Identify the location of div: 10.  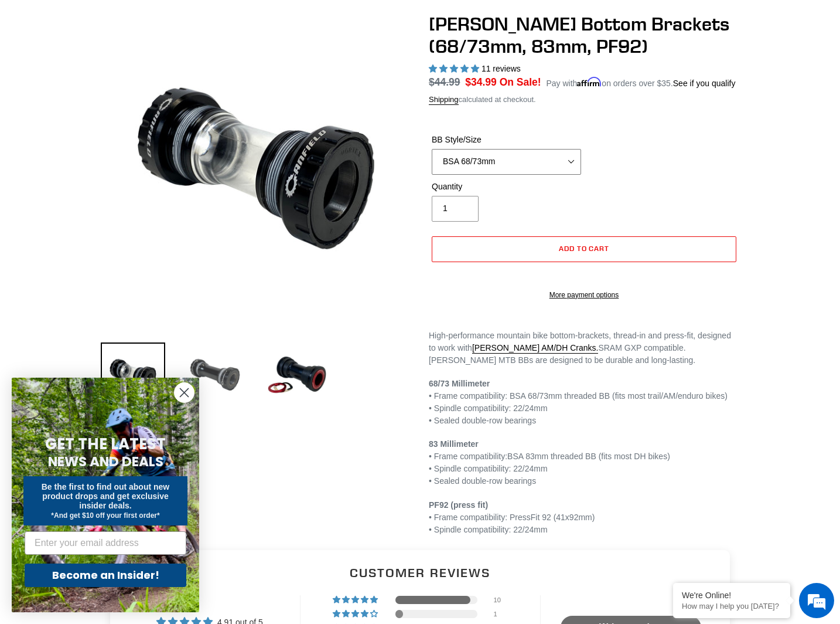
(501, 600).